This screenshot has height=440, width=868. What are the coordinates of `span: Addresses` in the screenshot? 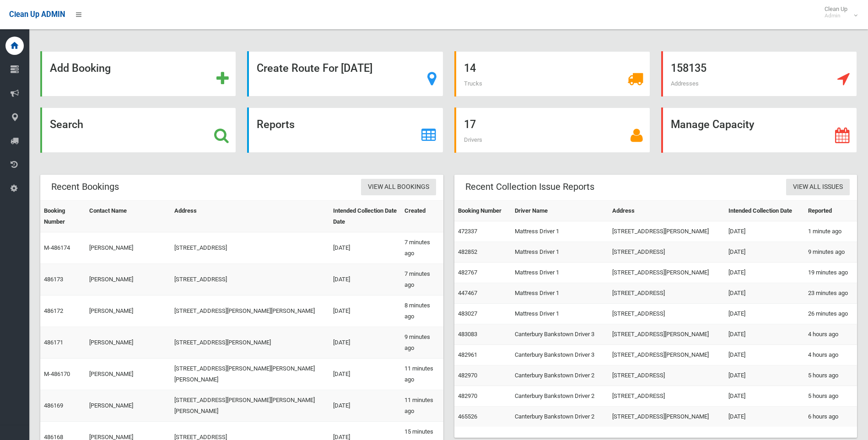 It's located at (685, 83).